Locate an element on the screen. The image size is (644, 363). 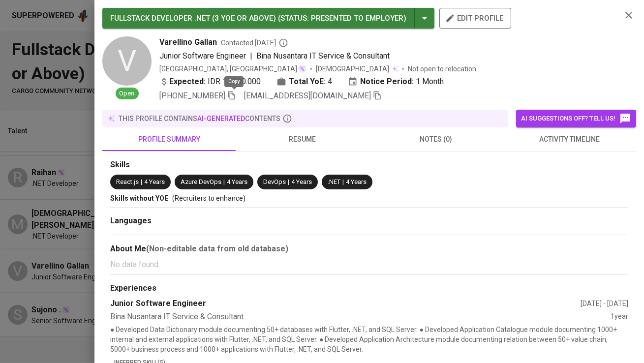
div: 1 year is located at coordinates (620, 316).